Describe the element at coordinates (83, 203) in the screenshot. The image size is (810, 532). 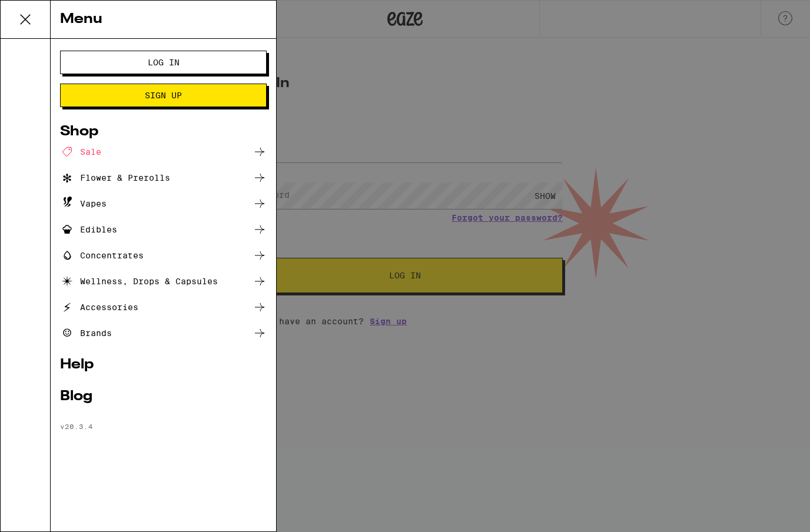
I see `div: Vapes` at that location.